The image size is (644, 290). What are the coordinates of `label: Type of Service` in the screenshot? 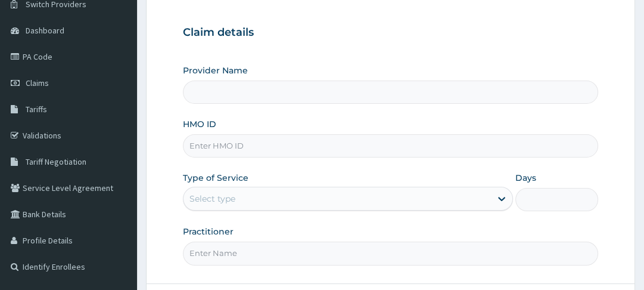 It's located at (216, 178).